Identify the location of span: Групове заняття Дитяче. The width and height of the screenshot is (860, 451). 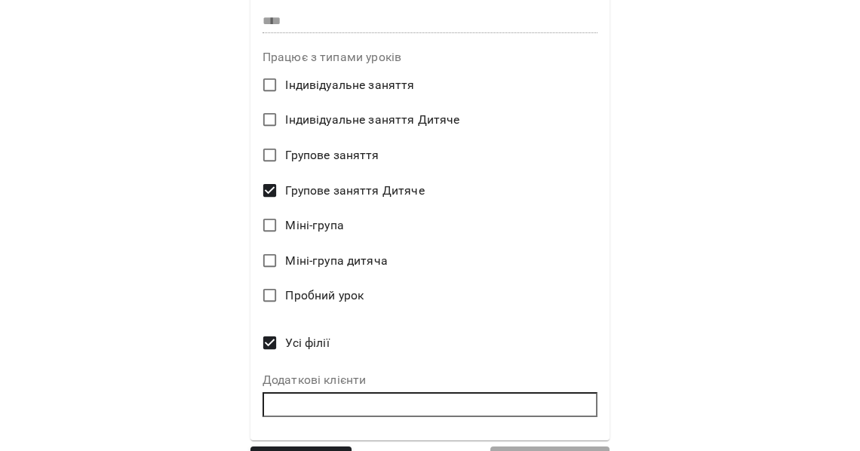
(355, 191).